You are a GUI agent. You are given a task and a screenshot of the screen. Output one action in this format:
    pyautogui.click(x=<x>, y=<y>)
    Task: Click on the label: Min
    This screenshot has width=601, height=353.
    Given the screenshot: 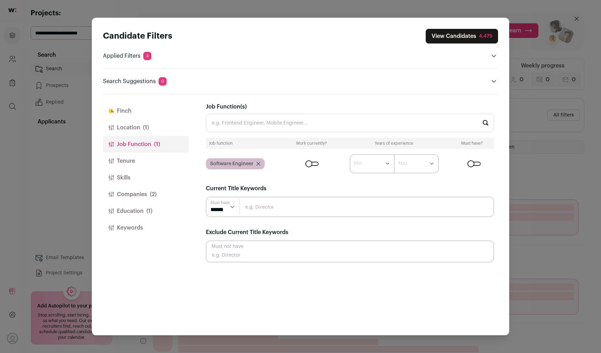 What is the action you would take?
    pyautogui.click(x=358, y=163)
    